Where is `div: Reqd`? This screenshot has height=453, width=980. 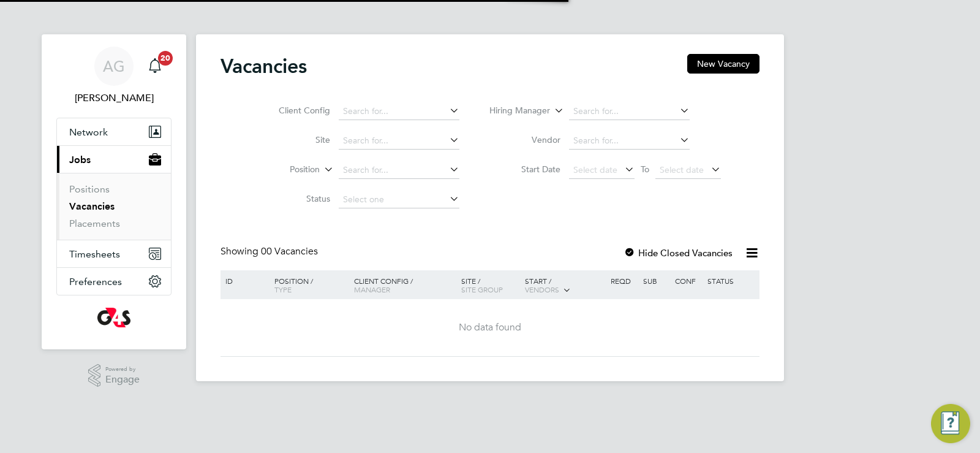
div: Reqd is located at coordinates (624, 280).